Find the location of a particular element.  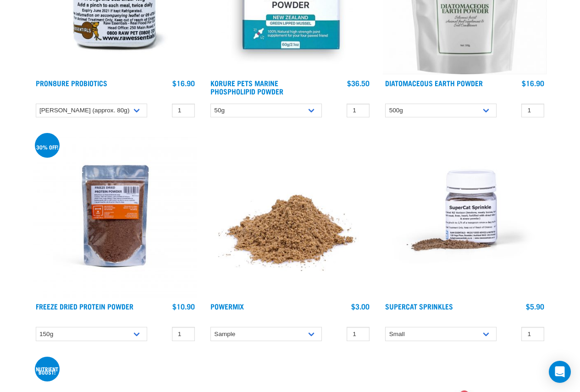

img: Pile Of PowerMix For Pets is located at coordinates (290, 215).